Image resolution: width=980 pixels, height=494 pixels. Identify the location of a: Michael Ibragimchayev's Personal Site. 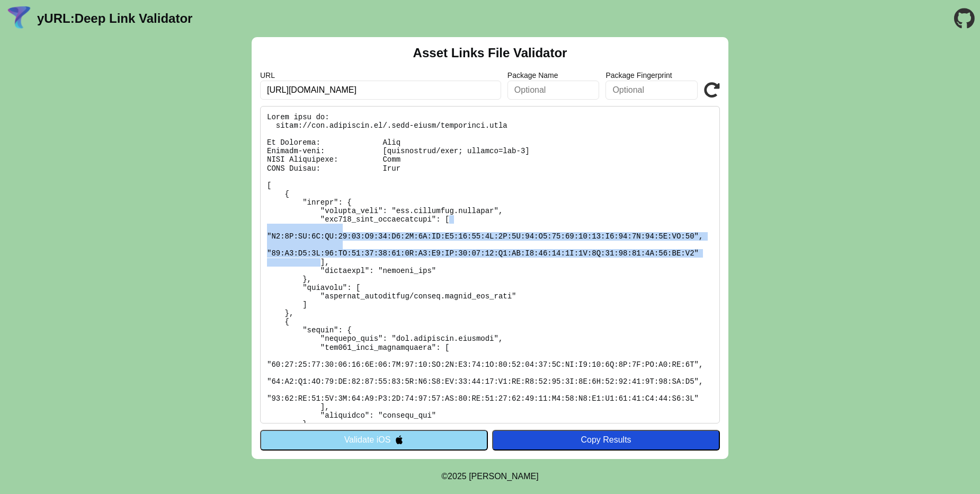
(504, 476).